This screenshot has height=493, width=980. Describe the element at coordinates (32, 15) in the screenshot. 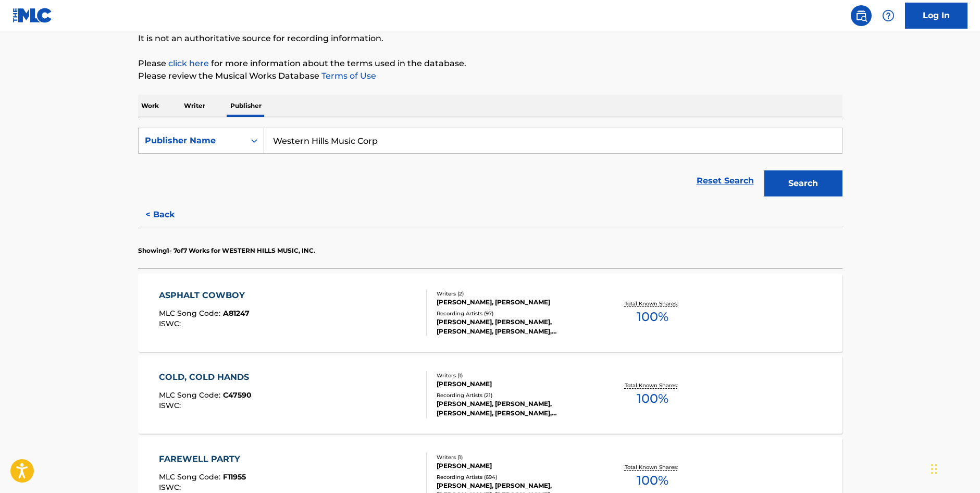

I see `img: MLC Logo` at that location.